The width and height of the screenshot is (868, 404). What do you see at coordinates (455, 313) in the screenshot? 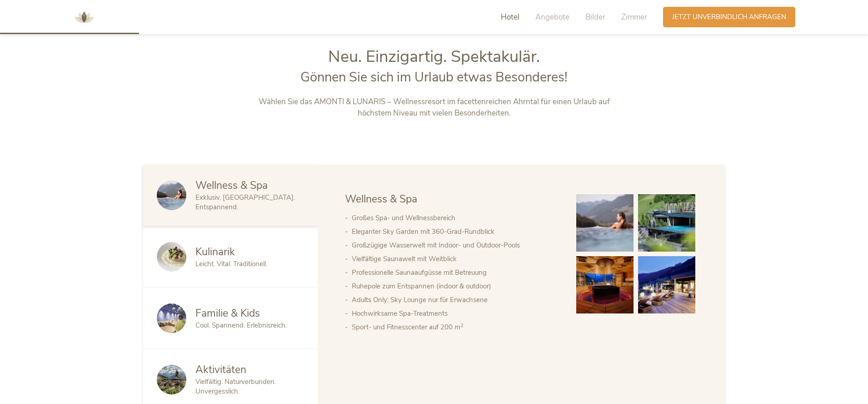
I see `li: Hochwirksame Spa-Treatments` at bounding box center [455, 313].